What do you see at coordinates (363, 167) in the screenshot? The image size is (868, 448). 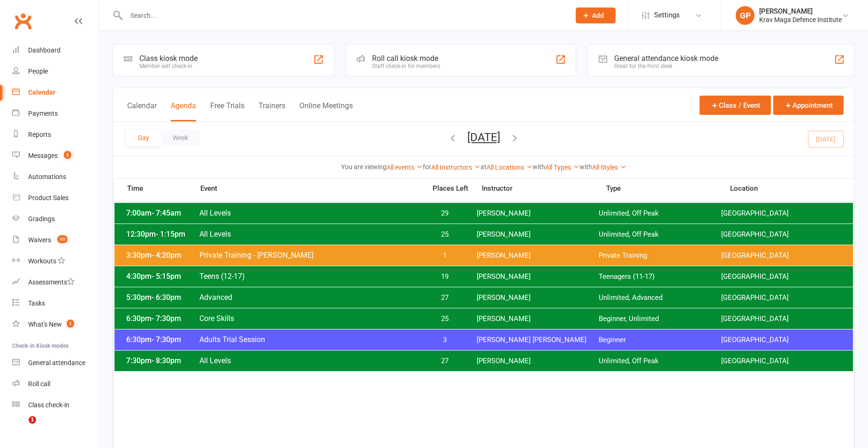 I see `strong: You are viewing` at bounding box center [363, 167].